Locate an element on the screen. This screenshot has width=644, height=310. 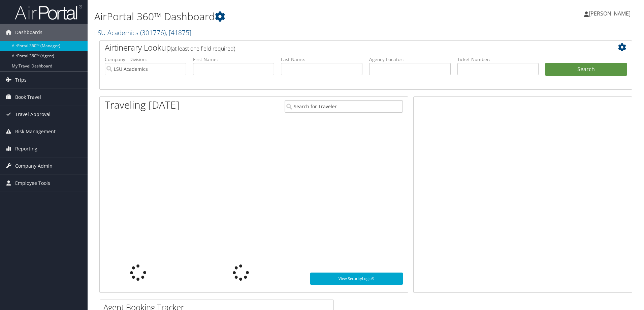
span: ( 301776 ) is located at coordinates (153, 32).